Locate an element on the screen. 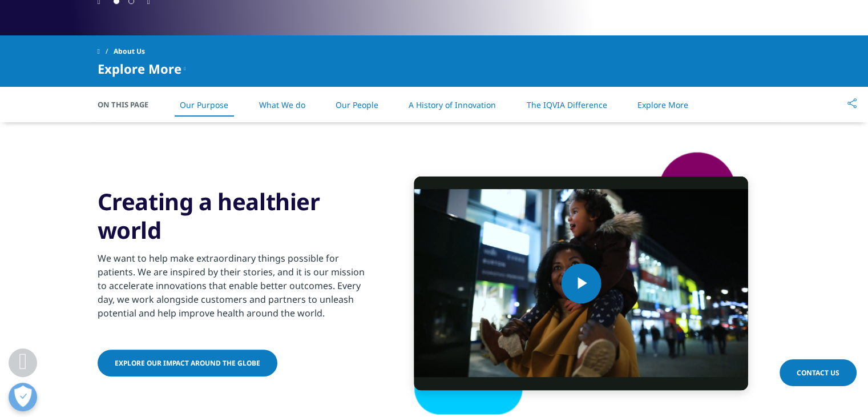  a: What We do is located at coordinates (282, 104).